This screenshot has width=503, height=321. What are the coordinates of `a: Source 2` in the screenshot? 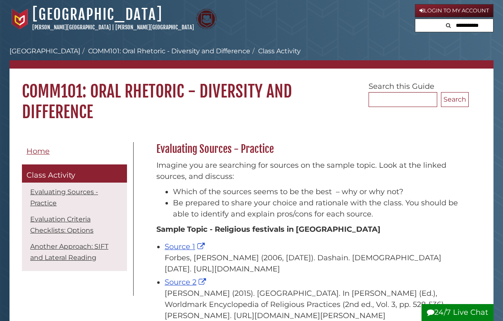 It's located at (186, 282).